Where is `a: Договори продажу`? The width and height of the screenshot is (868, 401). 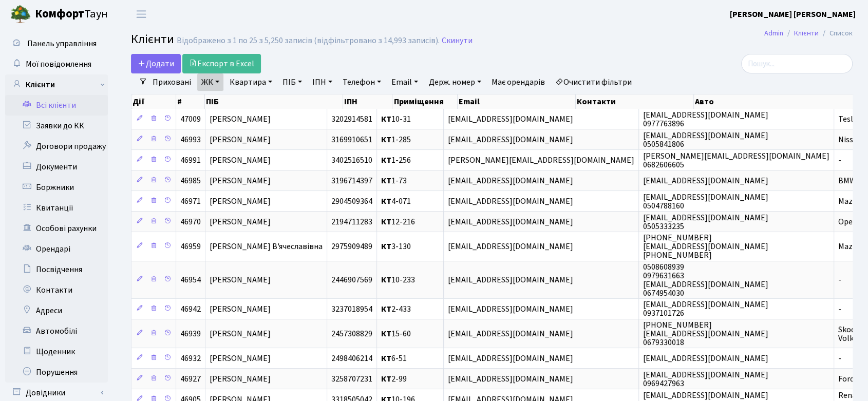
a: Договори продажу is located at coordinates (57, 146).